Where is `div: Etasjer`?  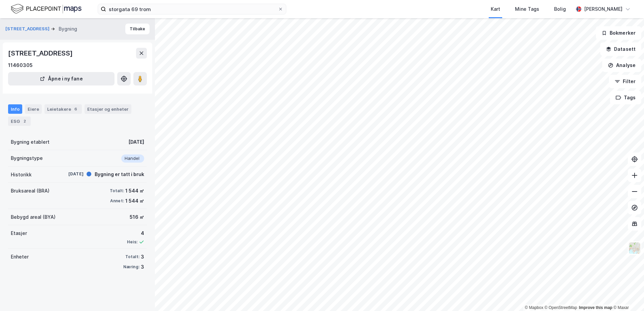 div: Etasjer is located at coordinates (19, 233).